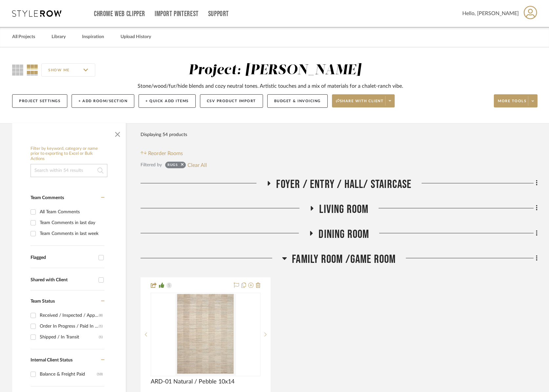  I want to click on button: Clear All, so click(197, 165).